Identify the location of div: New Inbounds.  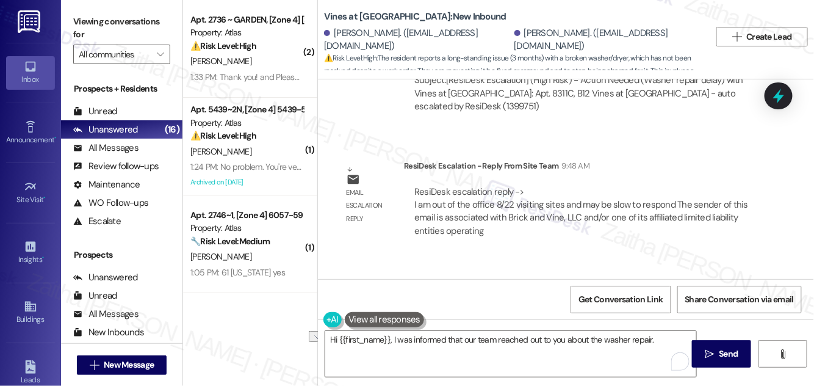
(109, 332).